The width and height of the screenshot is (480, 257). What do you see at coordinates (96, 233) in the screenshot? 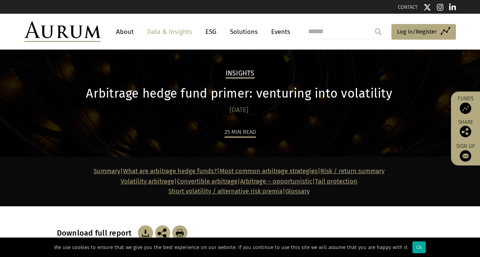
I see `h3: Download full report` at bounding box center [96, 233].